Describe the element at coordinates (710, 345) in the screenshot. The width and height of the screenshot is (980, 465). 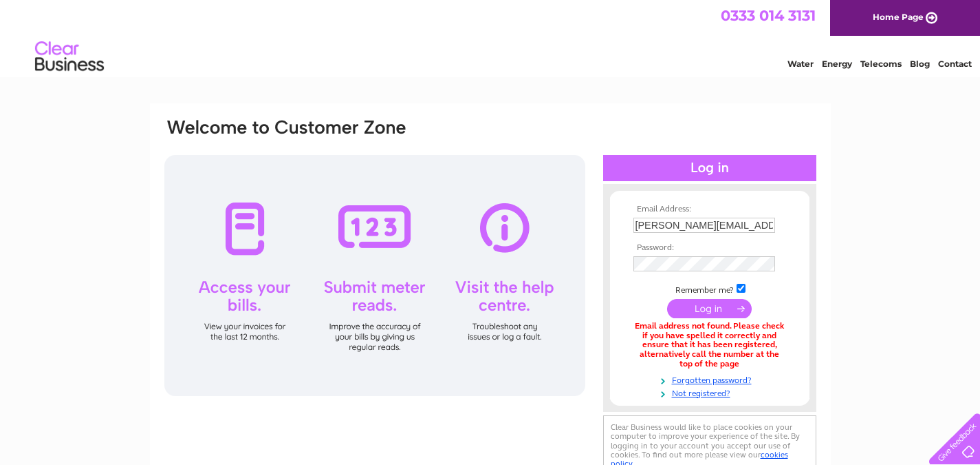
I see `div: Email address not found. Please check if you have spelled it correctly and ensure that it has bee...` at that location.